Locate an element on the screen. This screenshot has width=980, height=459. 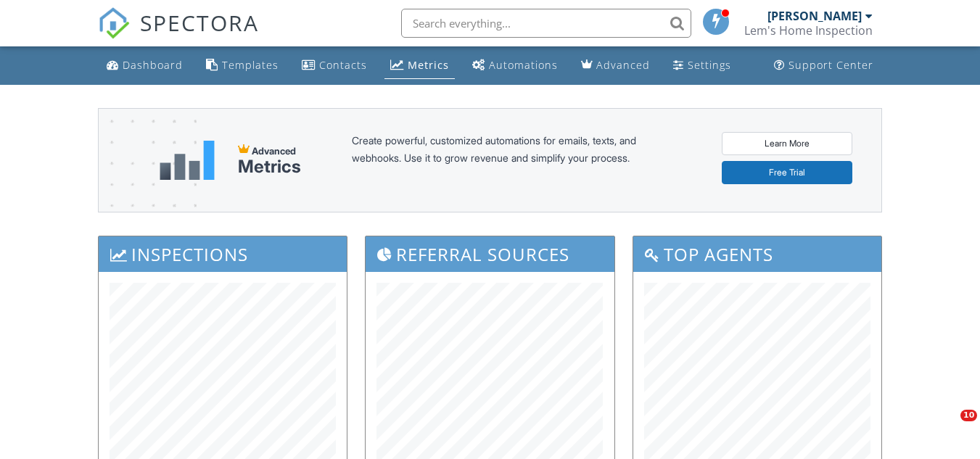
img: advanced-banner-bg-f6ff0eecfa0ee76150a1dea9fec4b49f333892f74bc19f1b897a312d7a1b2ff3.png is located at coordinates (147, 189).